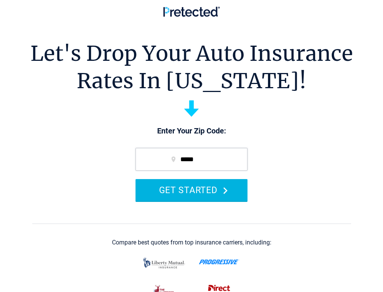 The width and height of the screenshot is (383, 292). What do you see at coordinates (191, 190) in the screenshot?
I see `button: GET STARTED` at bounding box center [191, 190].